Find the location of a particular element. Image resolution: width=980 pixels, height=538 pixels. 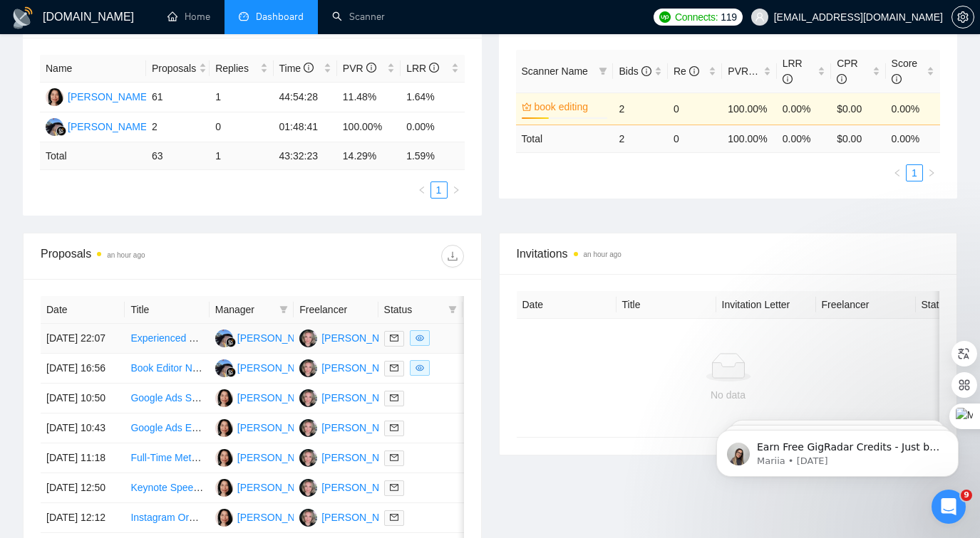

a: Google Ads Support is located at coordinates (175, 398).